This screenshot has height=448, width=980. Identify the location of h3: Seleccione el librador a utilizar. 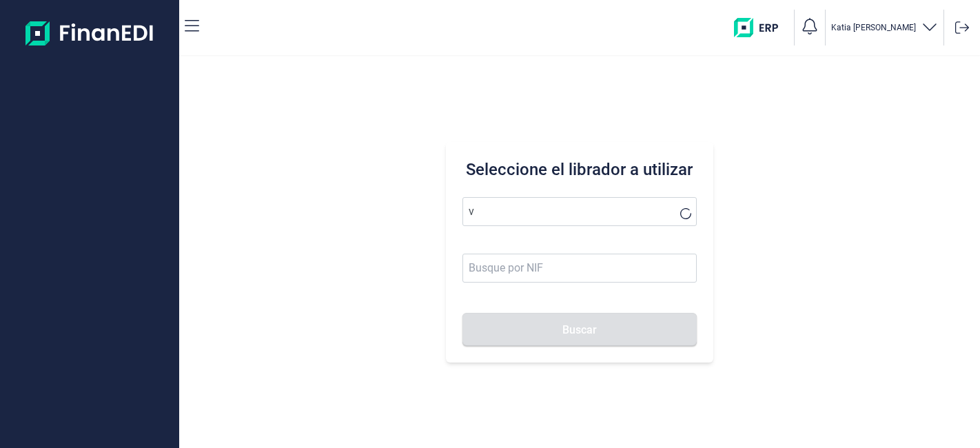
(579, 169).